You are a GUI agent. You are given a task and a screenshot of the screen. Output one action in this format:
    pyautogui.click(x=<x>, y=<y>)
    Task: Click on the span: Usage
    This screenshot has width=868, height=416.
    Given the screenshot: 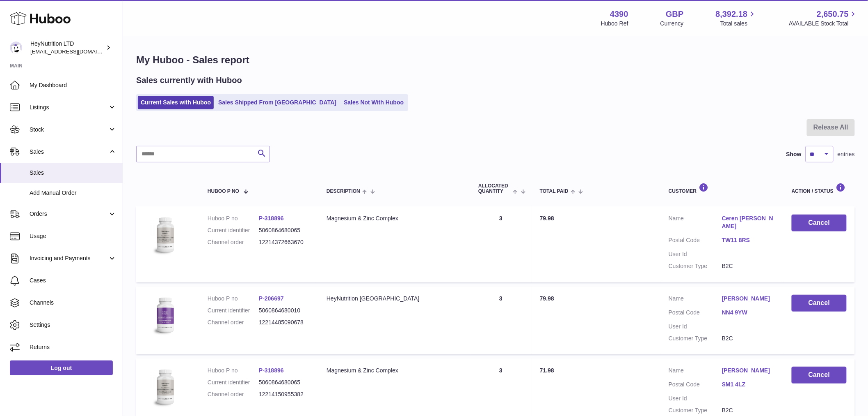 What is the action you would take?
    pyautogui.click(x=73, y=236)
    